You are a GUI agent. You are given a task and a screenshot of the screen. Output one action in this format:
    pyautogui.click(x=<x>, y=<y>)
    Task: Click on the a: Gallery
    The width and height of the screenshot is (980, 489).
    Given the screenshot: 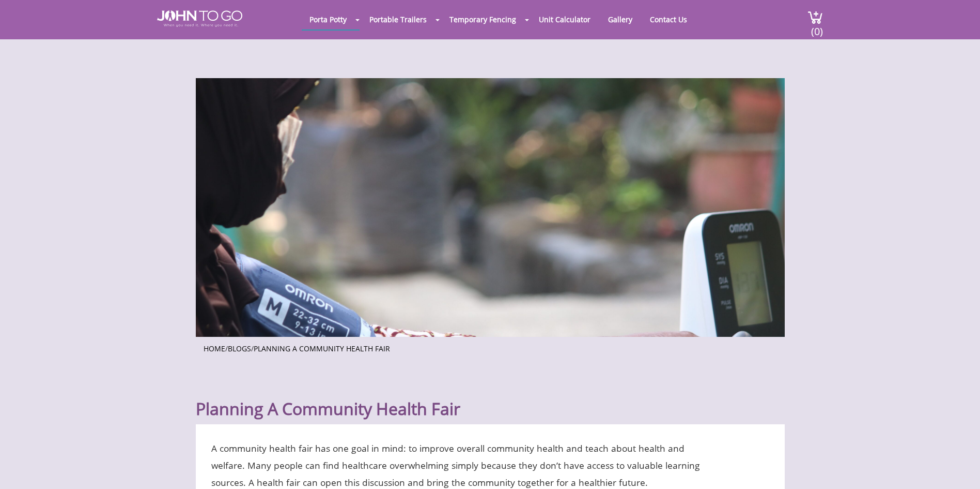 What is the action you would take?
    pyautogui.click(x=620, y=19)
    